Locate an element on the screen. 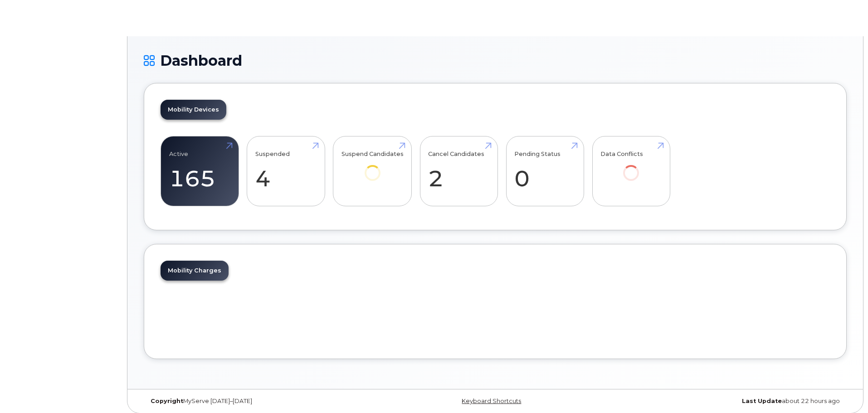 The image size is (868, 413). a: Suspended 4 is located at coordinates (286, 172).